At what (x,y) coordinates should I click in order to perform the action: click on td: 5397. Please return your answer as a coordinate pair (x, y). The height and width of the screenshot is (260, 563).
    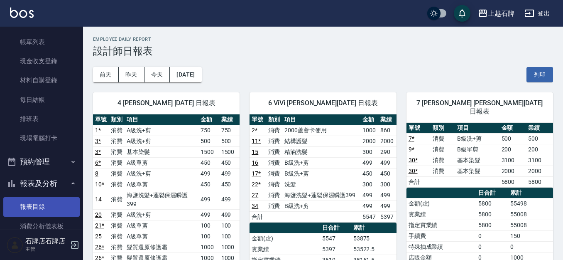
    Looking at the image, I should click on (387, 216).